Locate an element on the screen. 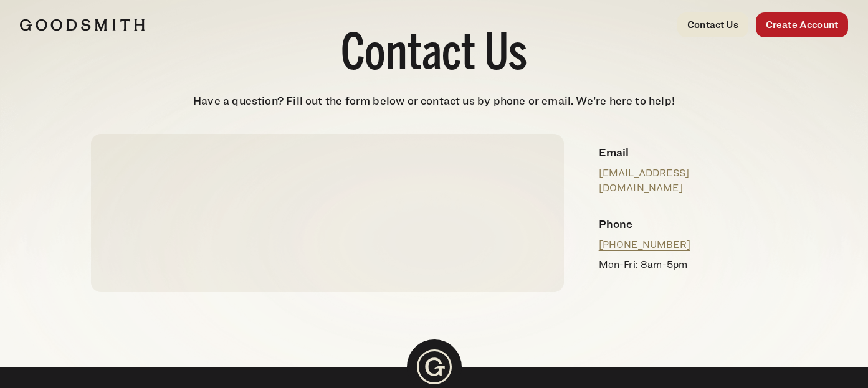  a: Create Account is located at coordinates (802, 25).